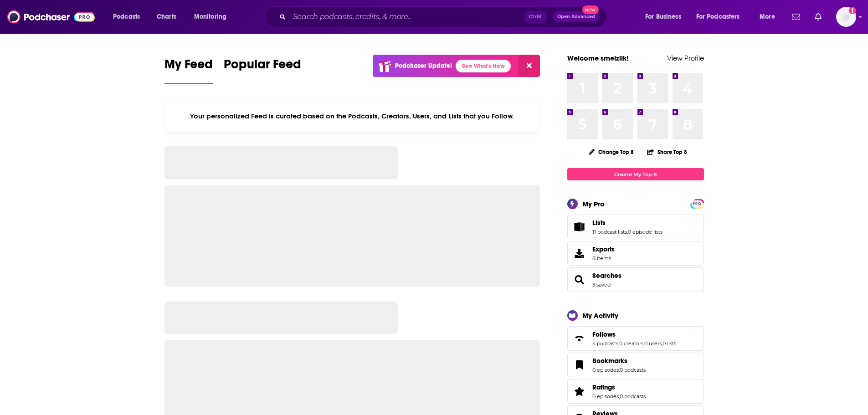  Describe the element at coordinates (685, 58) in the screenshot. I see `a: View Profile` at that location.